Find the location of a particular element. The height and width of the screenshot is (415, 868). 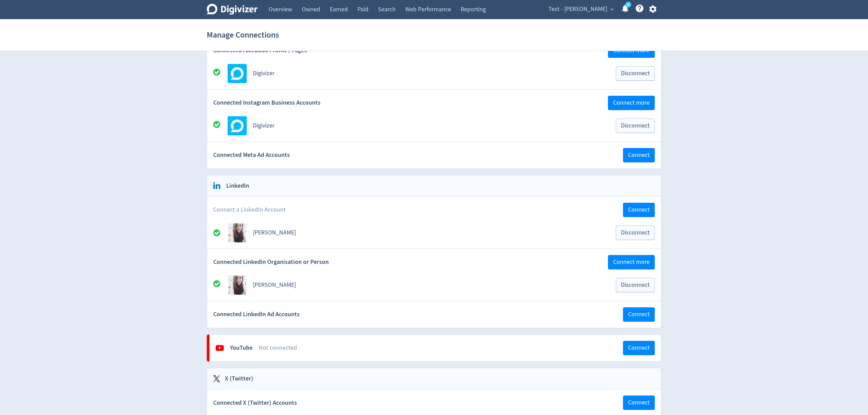

span: Connected LinkedIn Organisation or Person is located at coordinates (271, 262).